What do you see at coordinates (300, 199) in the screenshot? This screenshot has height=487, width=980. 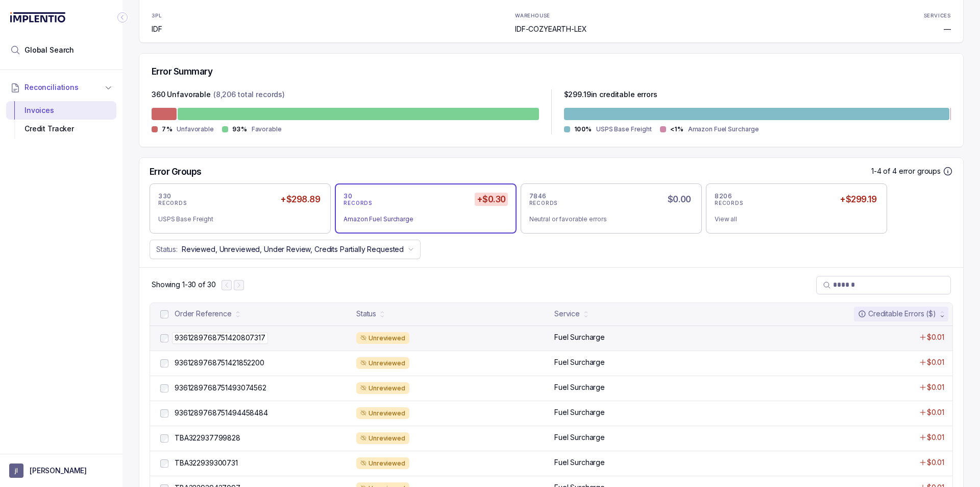 I see `h5: +$298.89` at bounding box center [300, 199].